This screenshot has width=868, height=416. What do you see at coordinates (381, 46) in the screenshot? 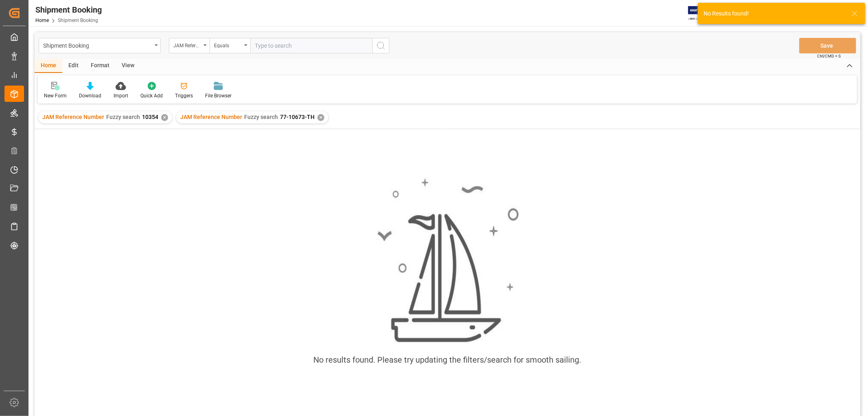
I see `button: search button` at bounding box center [381, 46].